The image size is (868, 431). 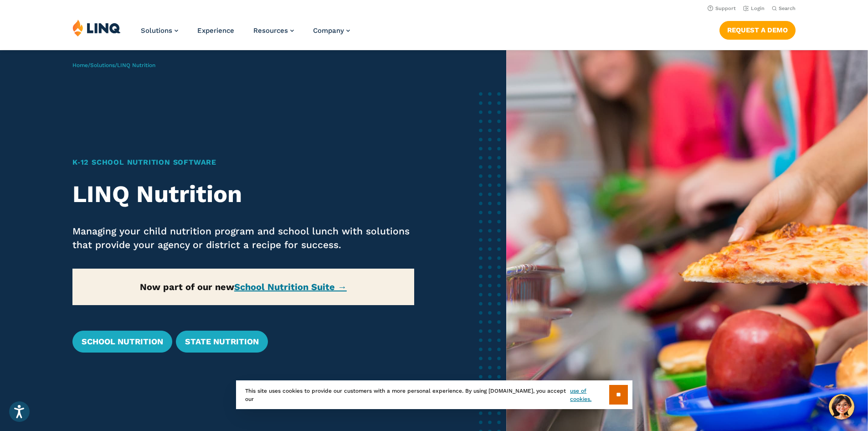 I want to click on span: Resources, so click(x=271, y=31).